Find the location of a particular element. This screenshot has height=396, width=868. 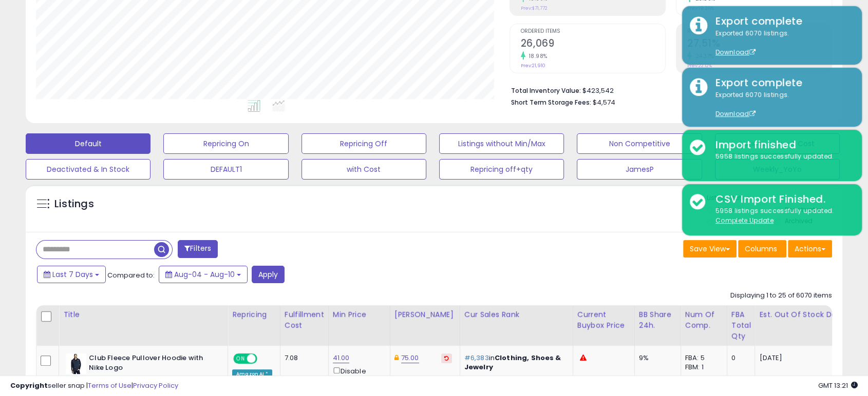

button: Repricing Off is located at coordinates (363, 143).